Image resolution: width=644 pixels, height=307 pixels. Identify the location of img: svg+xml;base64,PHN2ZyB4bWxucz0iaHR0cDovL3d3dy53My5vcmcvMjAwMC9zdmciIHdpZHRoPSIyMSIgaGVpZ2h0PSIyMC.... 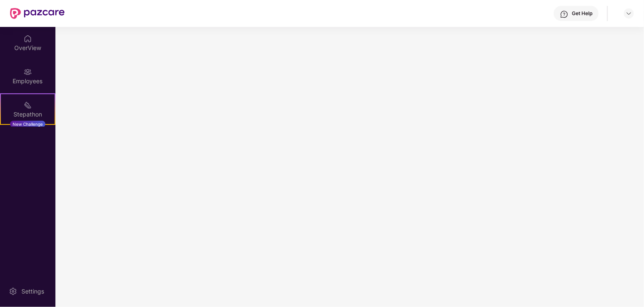
(28, 105).